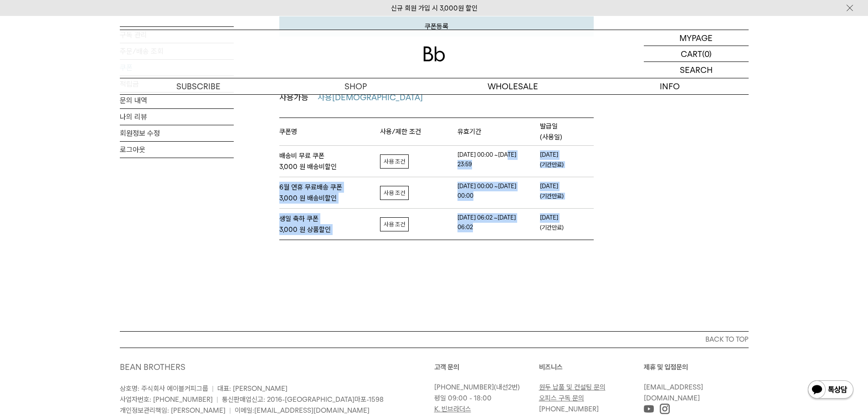 This screenshot has width=868, height=415. I want to click on th: 사용/제한 조건, so click(419, 132).